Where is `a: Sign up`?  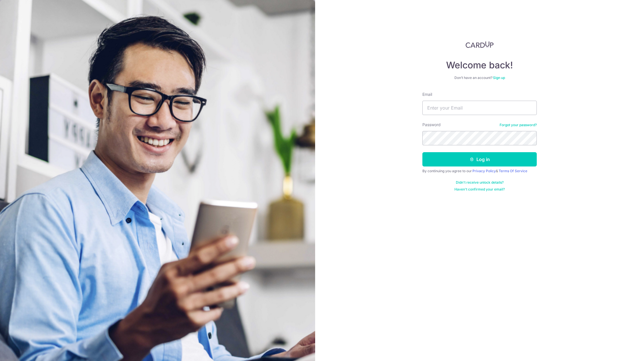
a: Sign up is located at coordinates (499, 78).